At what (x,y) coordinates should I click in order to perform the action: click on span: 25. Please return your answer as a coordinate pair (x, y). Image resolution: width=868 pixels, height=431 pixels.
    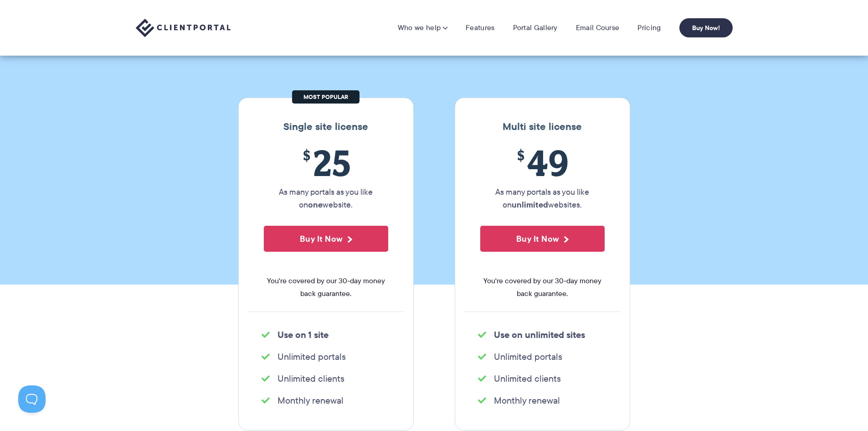
    Looking at the image, I should click on (326, 162).